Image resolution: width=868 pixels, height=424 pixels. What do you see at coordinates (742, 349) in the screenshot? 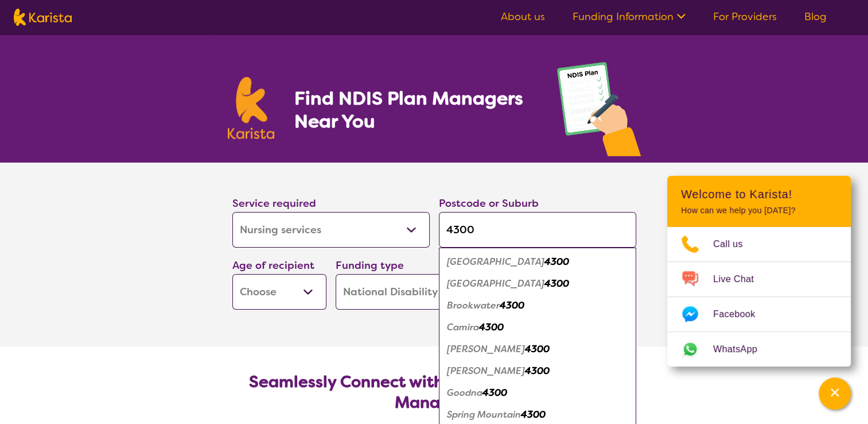
I see `span: WhatsApp` at bounding box center [742, 349].